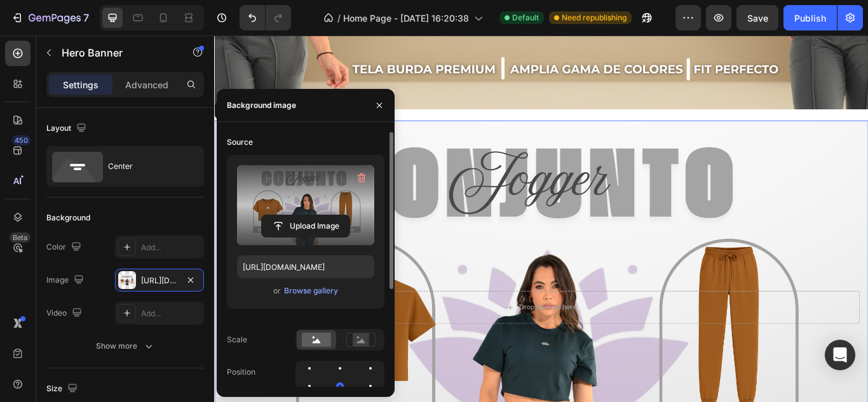 The image size is (868, 402). Describe the element at coordinates (305, 267) in the screenshot. I see `input: https://example.com/image.jpg` at that location.